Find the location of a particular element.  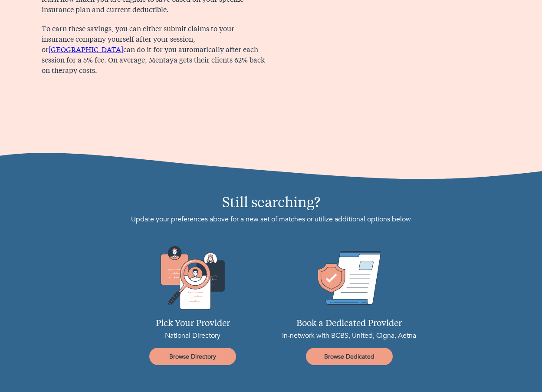

p: To earn these savings, you can either submit claims to your insurance company yourself after your... is located at coordinates (154, 50).